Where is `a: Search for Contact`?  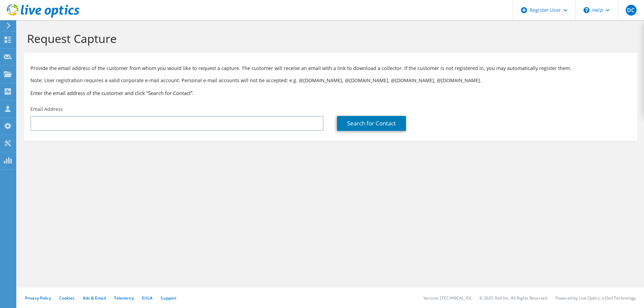
a: Search for Contact is located at coordinates (371, 123).